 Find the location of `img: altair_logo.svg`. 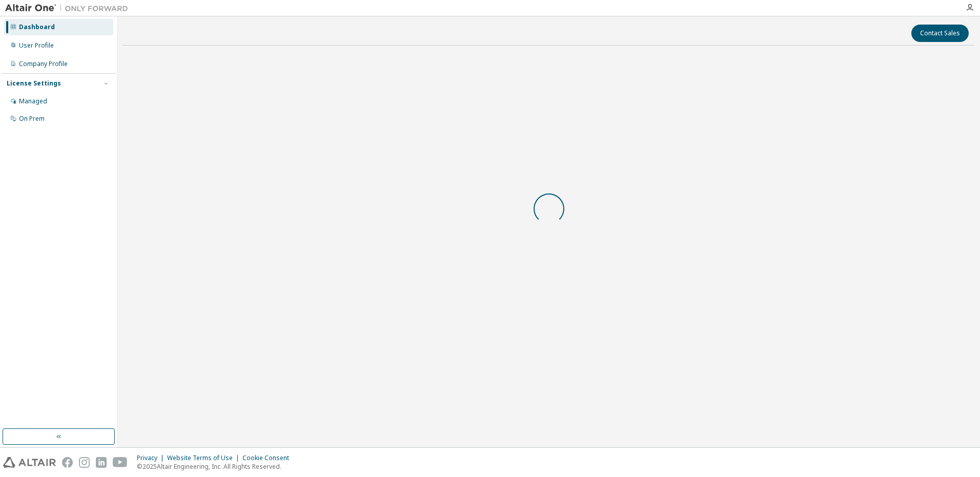

img: altair_logo.svg is located at coordinates (29, 462).